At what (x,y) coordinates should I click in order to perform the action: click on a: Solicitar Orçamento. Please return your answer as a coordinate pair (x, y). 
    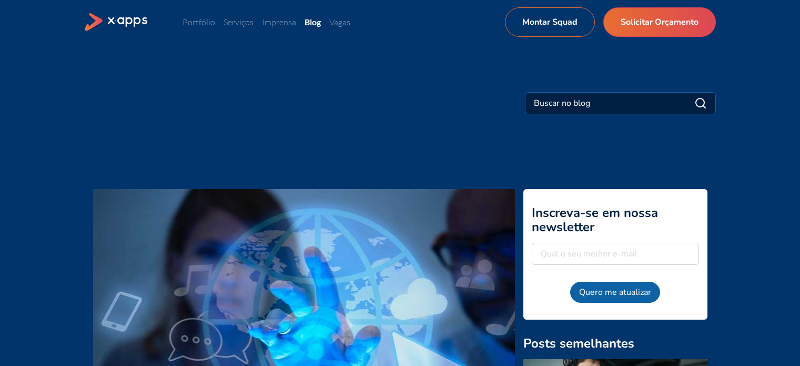
    Looking at the image, I should click on (660, 22).